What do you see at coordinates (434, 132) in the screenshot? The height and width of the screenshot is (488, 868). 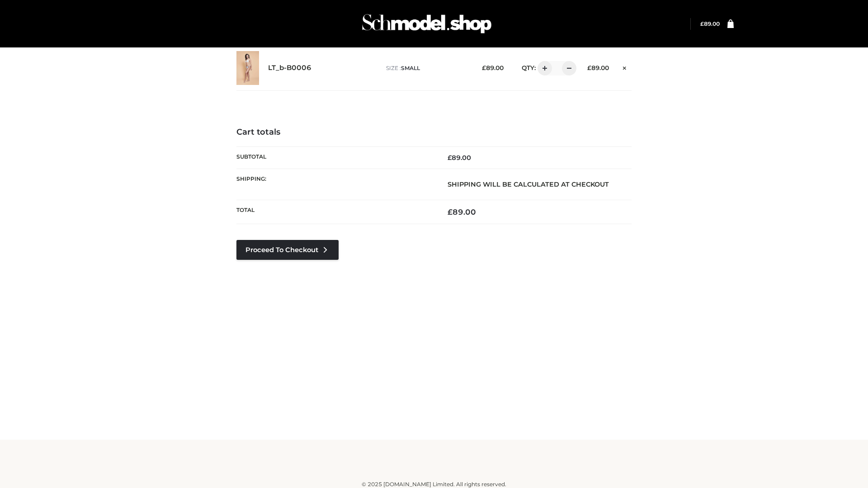 I see `h4: Cart totals` at bounding box center [434, 132].